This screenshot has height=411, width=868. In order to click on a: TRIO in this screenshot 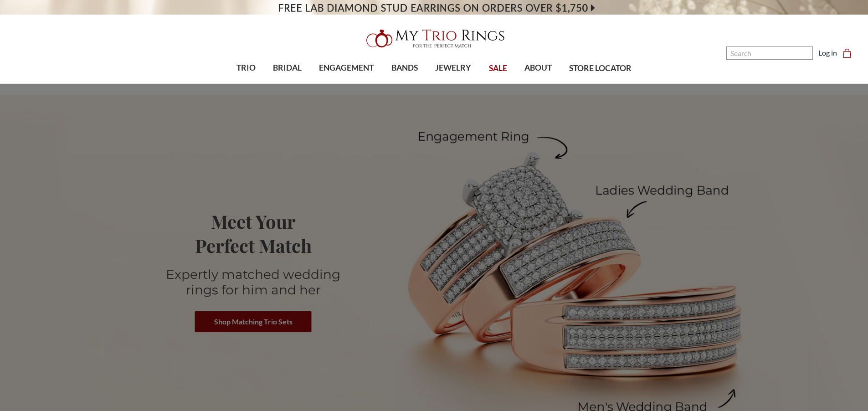, I will do `click(246, 68)`.